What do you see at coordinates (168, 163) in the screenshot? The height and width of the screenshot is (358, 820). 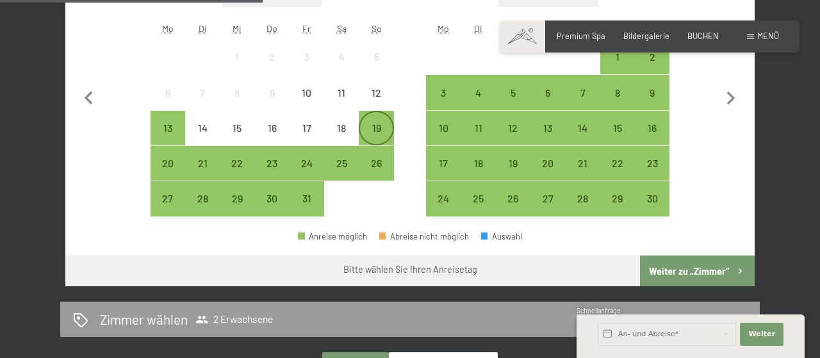 I see `div: Mon Oct 20 2025` at bounding box center [168, 163].